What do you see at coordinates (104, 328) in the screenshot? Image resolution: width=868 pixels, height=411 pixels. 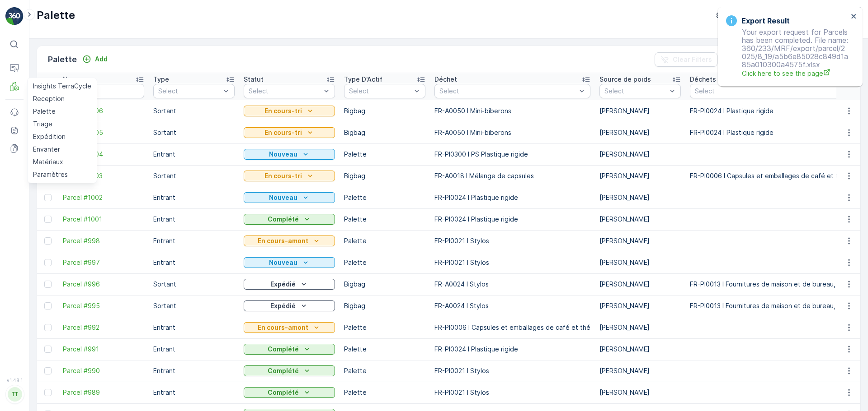 I see `a: Parcel #992` at bounding box center [104, 328].